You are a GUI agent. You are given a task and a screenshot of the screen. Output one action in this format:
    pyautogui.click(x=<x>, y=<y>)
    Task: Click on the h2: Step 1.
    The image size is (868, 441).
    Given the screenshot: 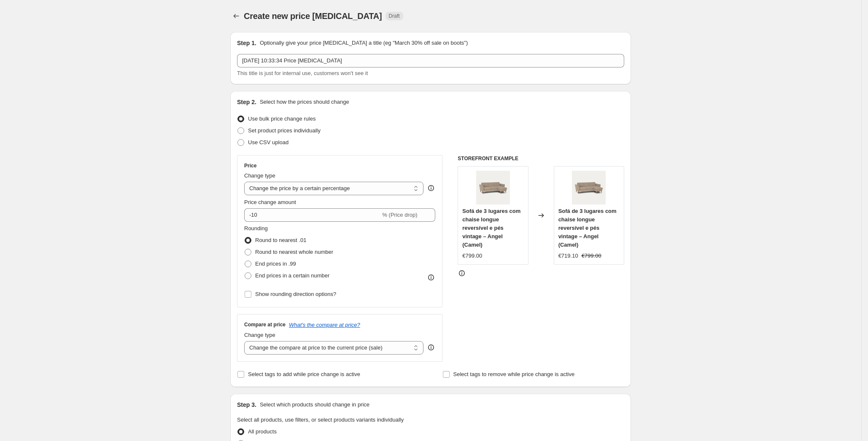 What is the action you would take?
    pyautogui.click(x=247, y=43)
    